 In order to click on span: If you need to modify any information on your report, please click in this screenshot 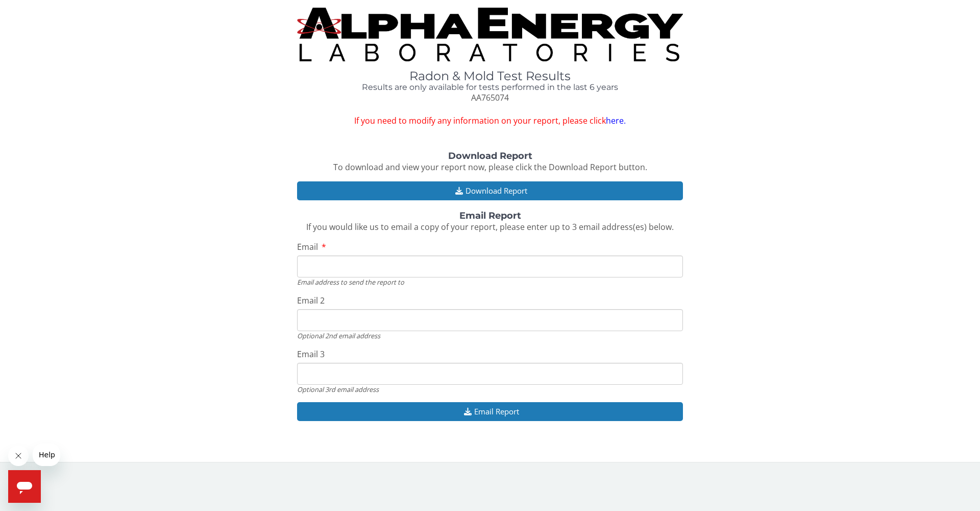, I will do `click(490, 120)`.